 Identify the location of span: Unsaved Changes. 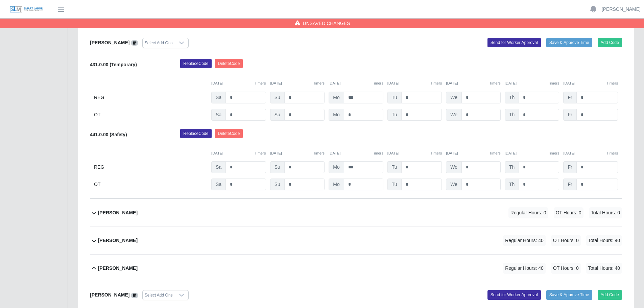
(326, 23).